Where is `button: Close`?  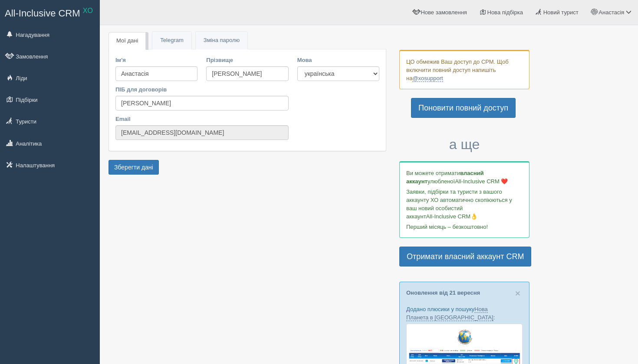 button: Close is located at coordinates (518, 293).